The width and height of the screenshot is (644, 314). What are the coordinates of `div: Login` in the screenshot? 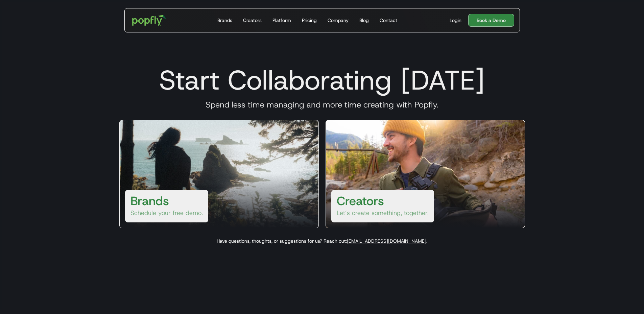 It's located at (455, 20).